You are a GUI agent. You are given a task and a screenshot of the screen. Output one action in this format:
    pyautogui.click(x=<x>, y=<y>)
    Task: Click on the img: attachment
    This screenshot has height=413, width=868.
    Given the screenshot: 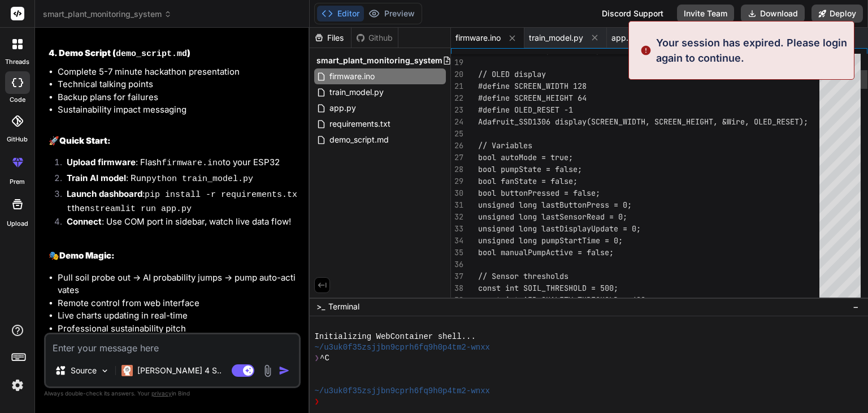 What is the action you would take?
    pyautogui.click(x=267, y=370)
    